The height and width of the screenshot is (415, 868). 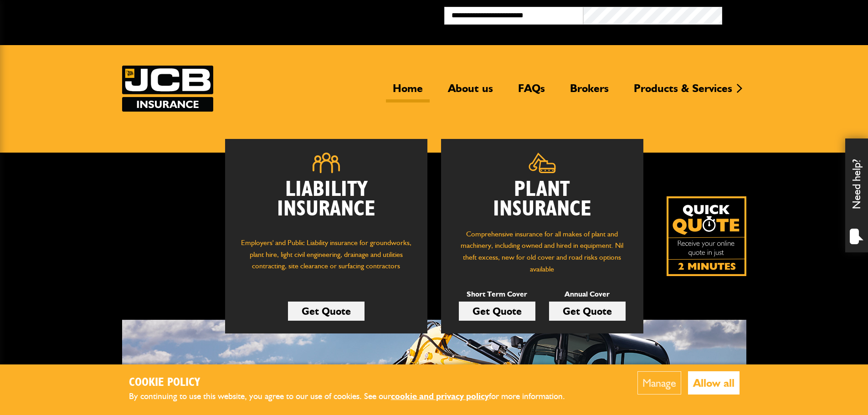 I want to click on a: Home, so click(x=407, y=92).